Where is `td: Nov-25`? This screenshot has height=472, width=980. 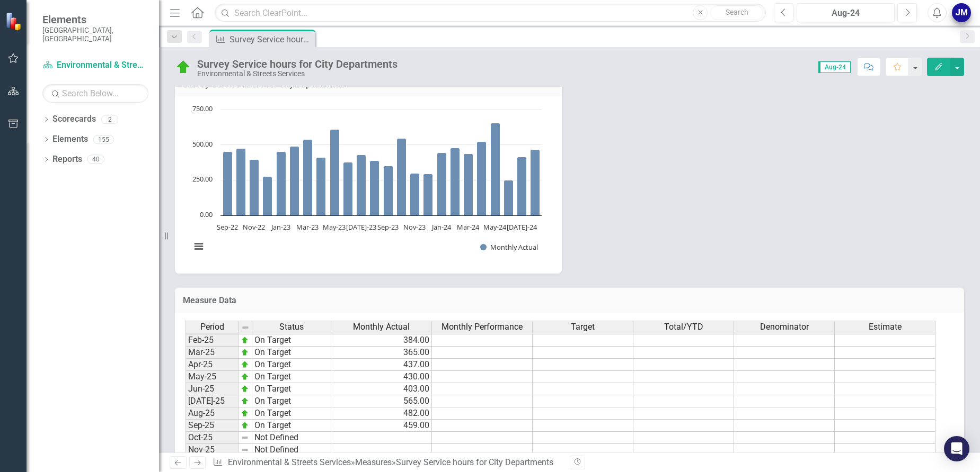 td: Nov-25 is located at coordinates (212, 450).